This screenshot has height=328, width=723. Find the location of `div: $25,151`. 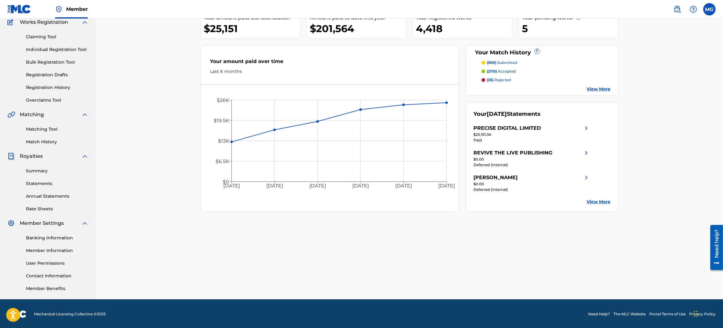

div: $25,151 is located at coordinates (252, 28).